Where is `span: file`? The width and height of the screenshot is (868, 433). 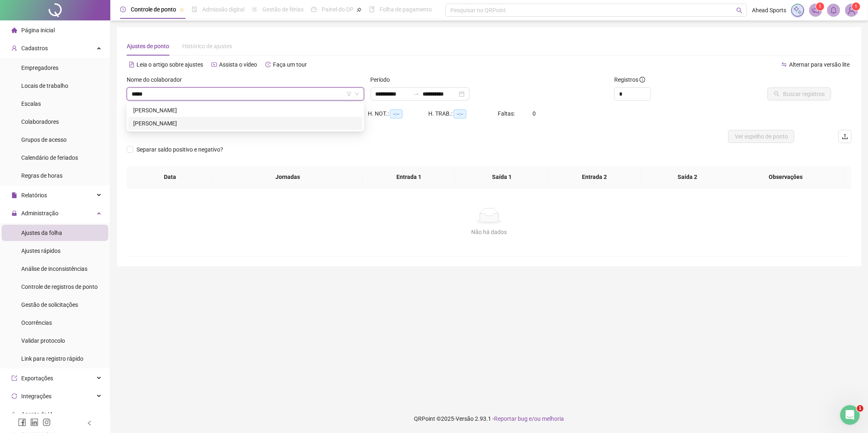 span: file is located at coordinates (14, 195).